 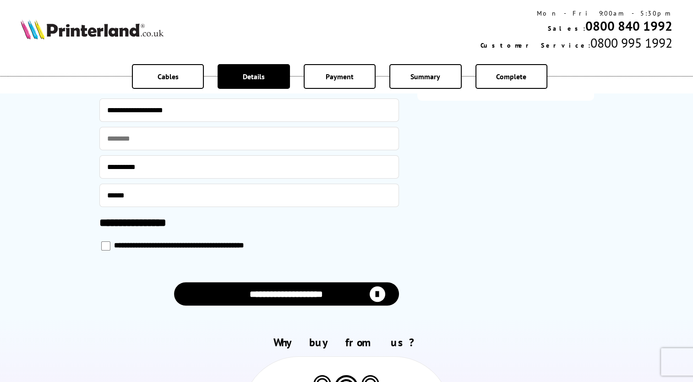 What do you see at coordinates (631, 43) in the screenshot?
I see `span: 0800 995 1992` at bounding box center [631, 43].